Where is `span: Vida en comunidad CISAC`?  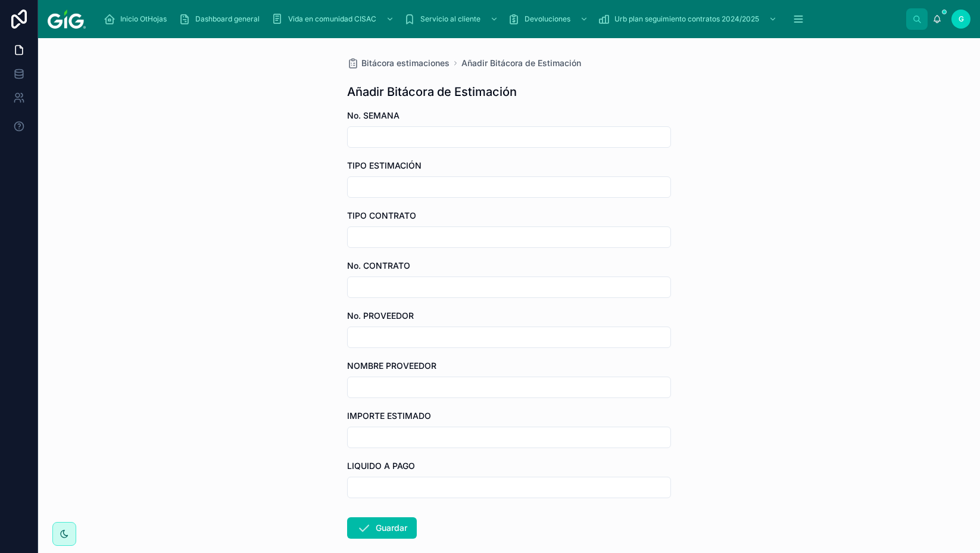 span: Vida en comunidad CISAC is located at coordinates (332, 19).